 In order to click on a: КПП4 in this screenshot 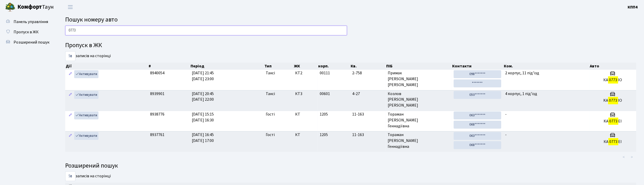, I will do `click(633, 7)`.